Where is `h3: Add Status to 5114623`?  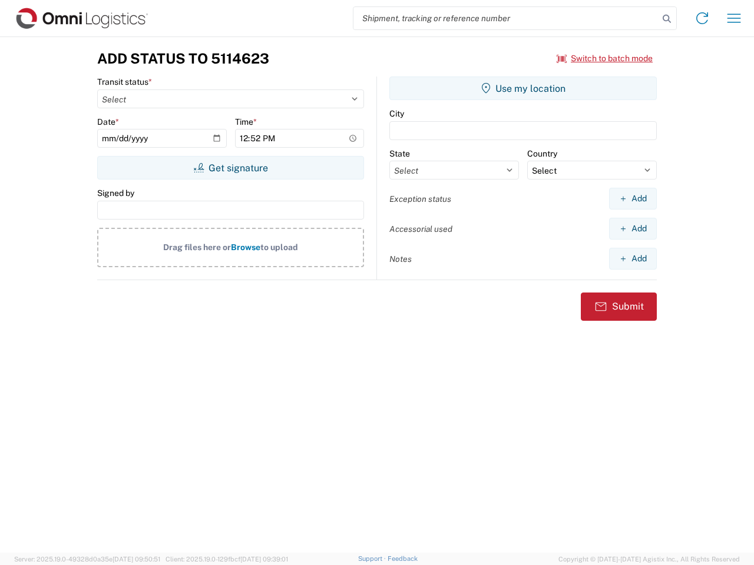
h3: Add Status to 5114623 is located at coordinates (183, 58).